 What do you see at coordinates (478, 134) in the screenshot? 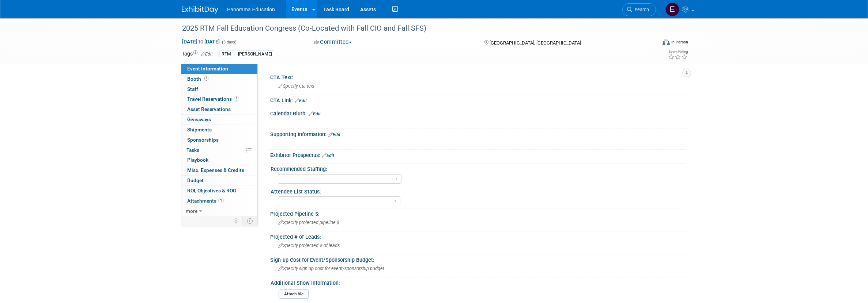
I see `div: Supporting Information:` at bounding box center [478, 134].